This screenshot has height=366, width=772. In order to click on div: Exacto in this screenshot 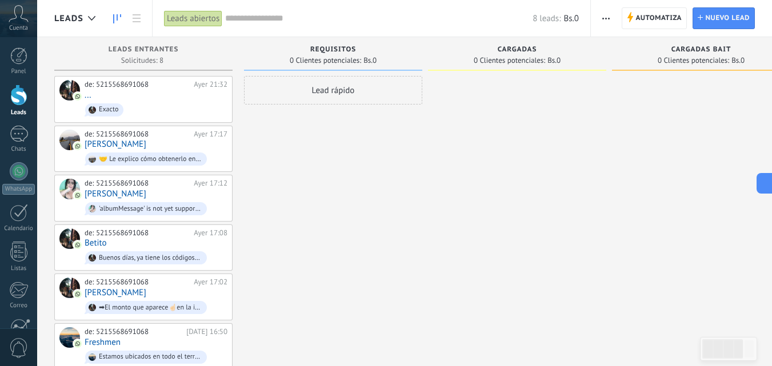, I will do `click(109, 110)`.